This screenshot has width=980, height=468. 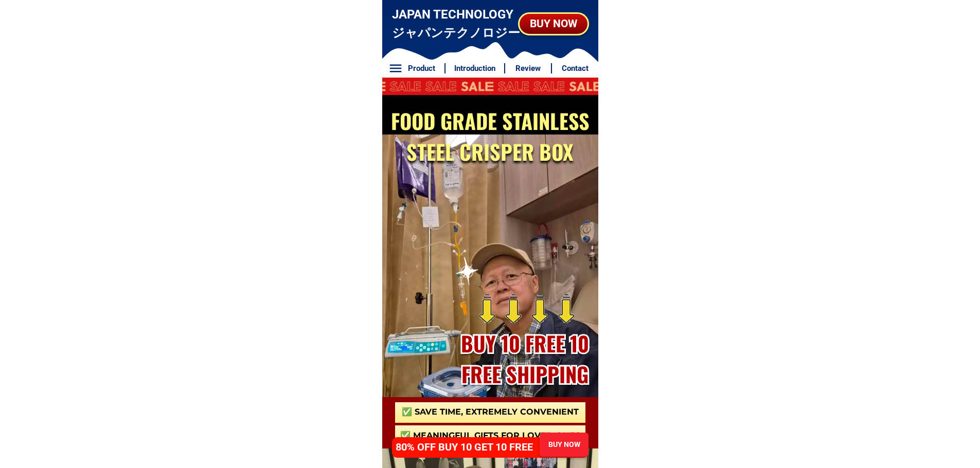 What do you see at coordinates (456, 23) in the screenshot?
I see `h3: JAPAN TECHNOLOGY ジャパンテクノロジー` at bounding box center [456, 23].